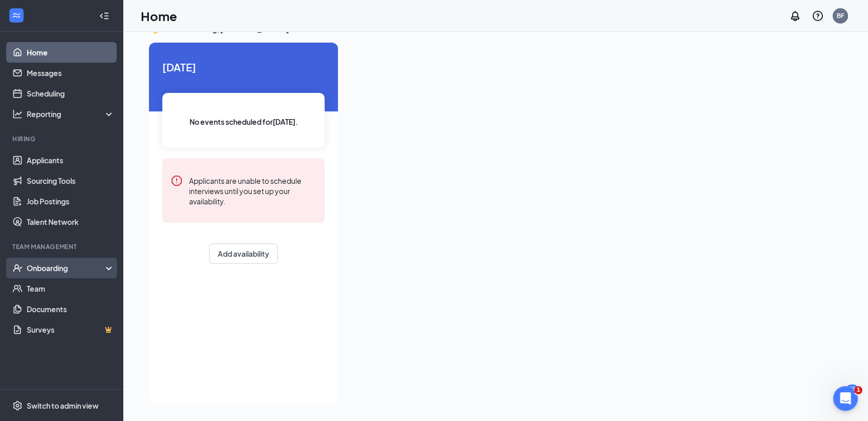  What do you see at coordinates (17, 268) in the screenshot?
I see `svg: UserCheck` at bounding box center [17, 268].